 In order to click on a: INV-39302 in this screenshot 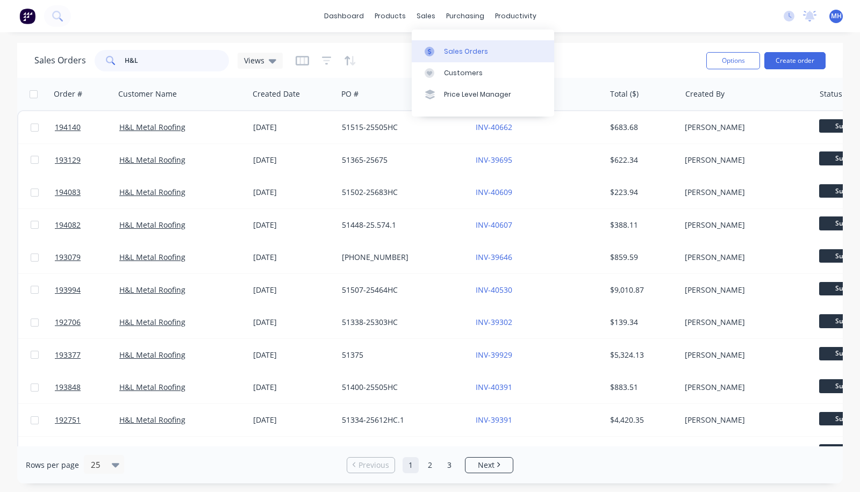, I will do `click(494, 322)`.